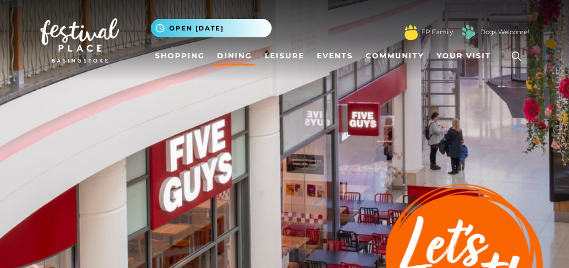 This screenshot has height=268, width=569. Describe the element at coordinates (464, 56) in the screenshot. I see `span: Your Visit` at that location.